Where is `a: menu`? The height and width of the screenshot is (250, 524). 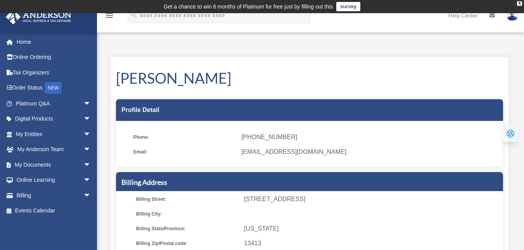
a: menu is located at coordinates (109, 17).